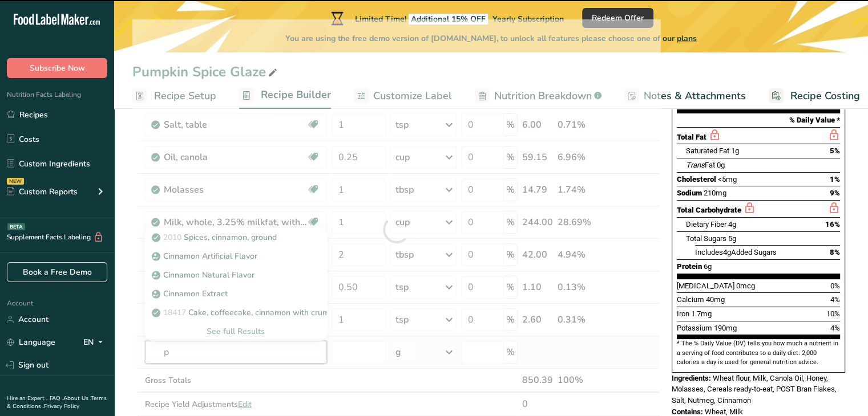 The image size is (868, 416). What do you see at coordinates (732, 239) in the screenshot?
I see `span: 5g` at bounding box center [732, 239].